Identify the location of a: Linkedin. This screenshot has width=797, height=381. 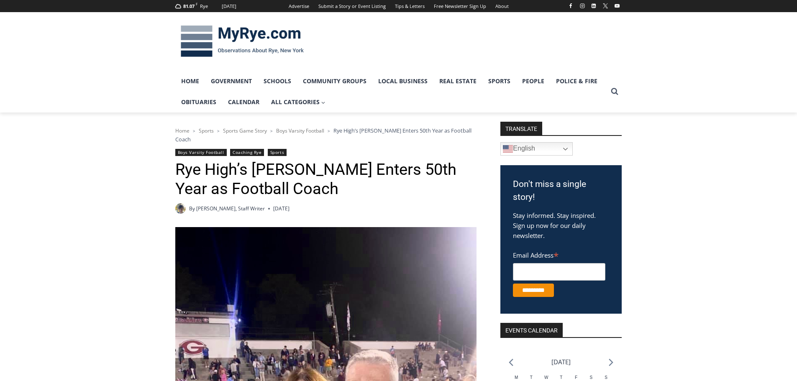
(594, 6).